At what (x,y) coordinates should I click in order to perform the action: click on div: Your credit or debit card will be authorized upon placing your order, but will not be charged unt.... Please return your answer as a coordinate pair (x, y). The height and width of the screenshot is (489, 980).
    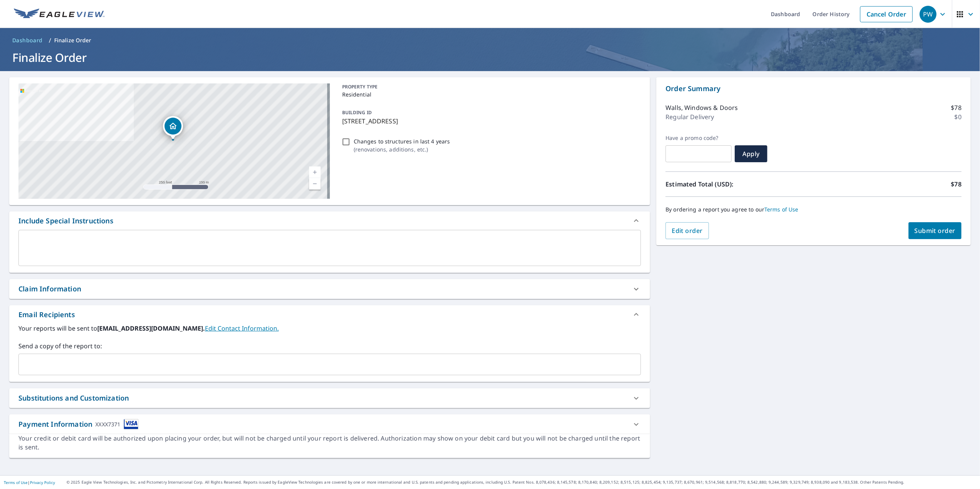
    Looking at the image, I should click on (330, 443).